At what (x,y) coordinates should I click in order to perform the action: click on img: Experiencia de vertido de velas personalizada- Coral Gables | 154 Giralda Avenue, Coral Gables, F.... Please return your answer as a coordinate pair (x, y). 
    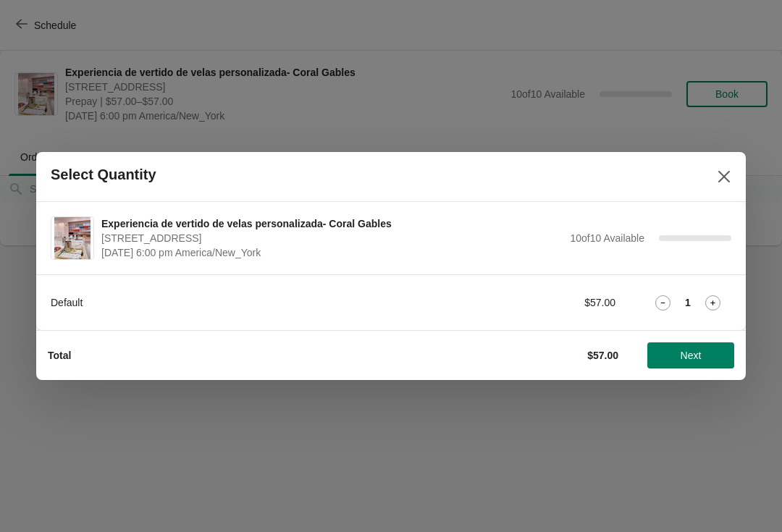
    Looking at the image, I should click on (73, 238).